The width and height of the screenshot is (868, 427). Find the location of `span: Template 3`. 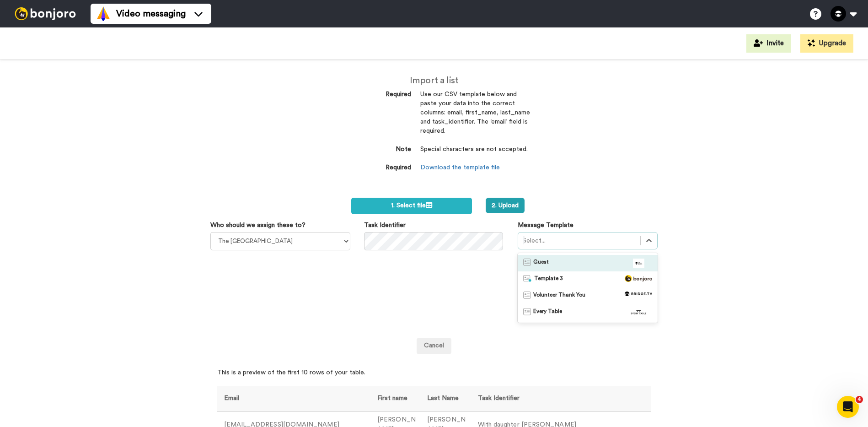

span: Template 3 is located at coordinates (548, 280).